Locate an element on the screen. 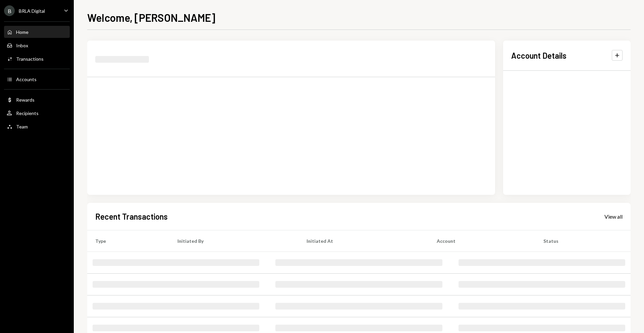 The height and width of the screenshot is (333, 644). h2: Recent Transactions is located at coordinates (132, 216).